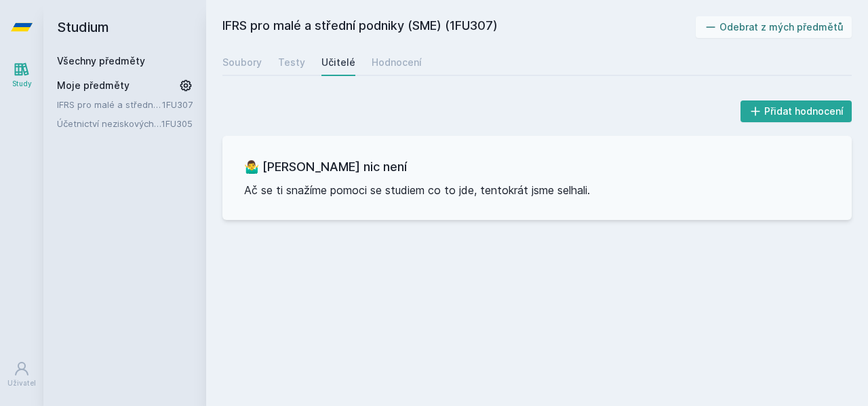  Describe the element at coordinates (21, 84) in the screenshot. I see `div: Study` at that location.